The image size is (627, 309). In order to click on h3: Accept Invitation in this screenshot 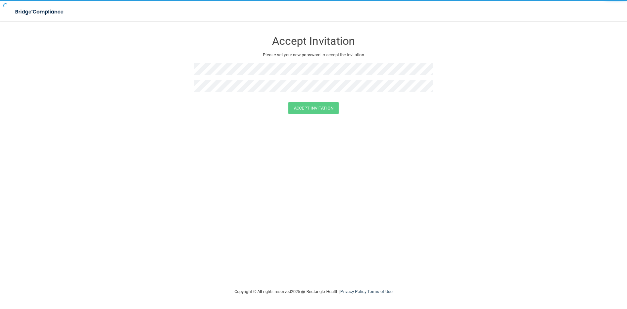, I will do `click(313, 41)`.